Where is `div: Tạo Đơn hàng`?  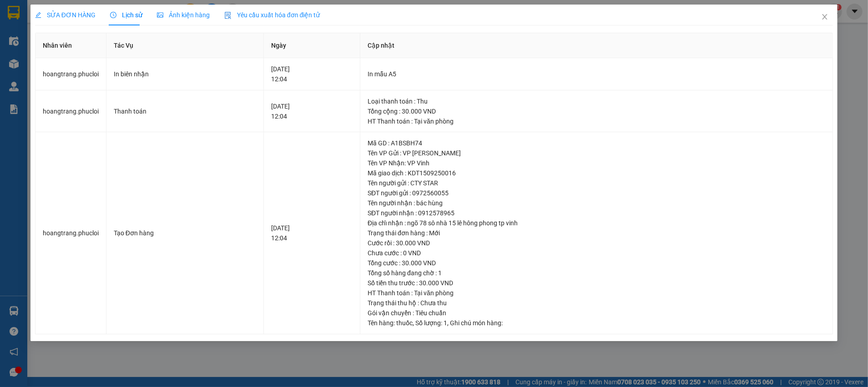
div: Tạo Đơn hàng is located at coordinates (185, 233).